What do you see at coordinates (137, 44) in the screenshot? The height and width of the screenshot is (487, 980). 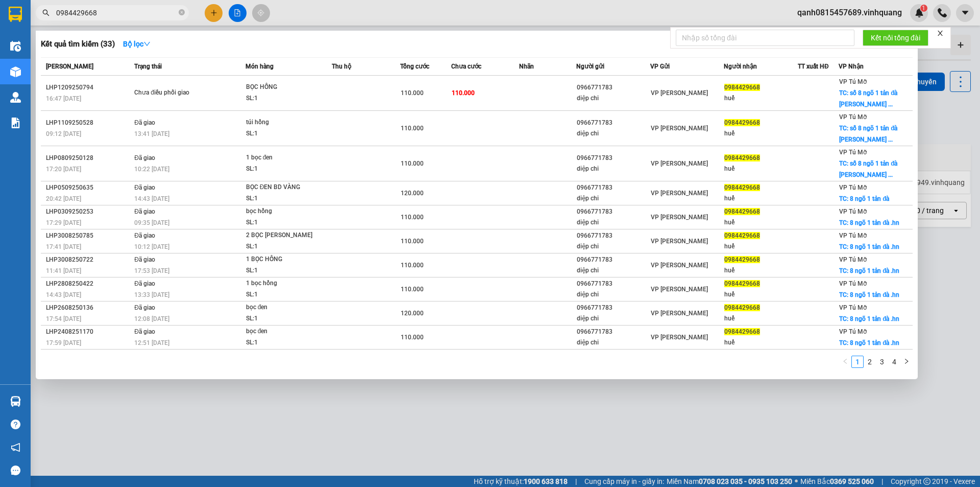 I see `strong: Bộ lọc` at bounding box center [137, 44].